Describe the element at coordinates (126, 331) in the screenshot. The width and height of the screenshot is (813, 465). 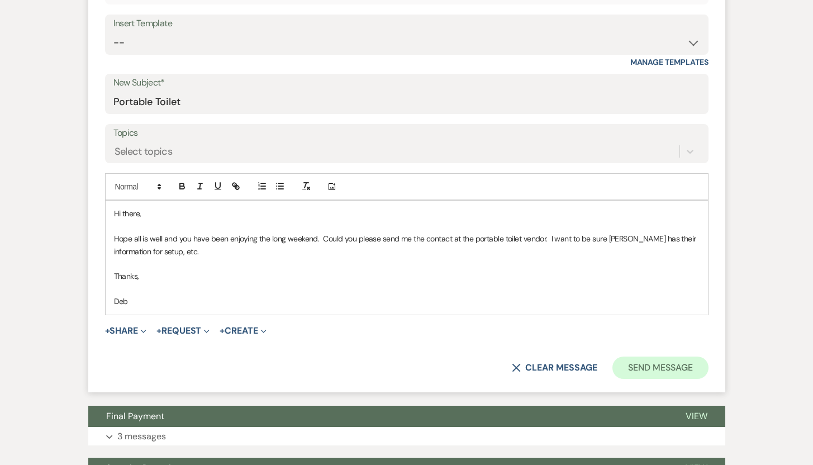
I see `button: Share` at that location.